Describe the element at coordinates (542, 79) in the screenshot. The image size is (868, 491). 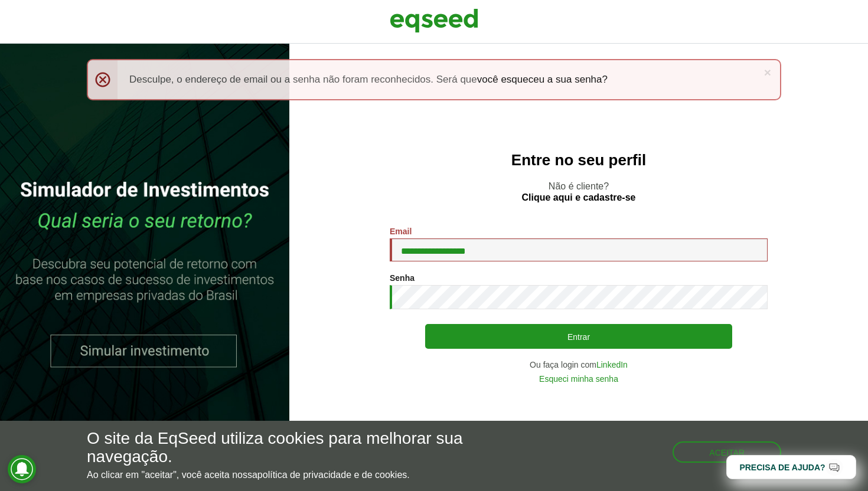
I see `a: você esqueceu a sua senha?` at that location.